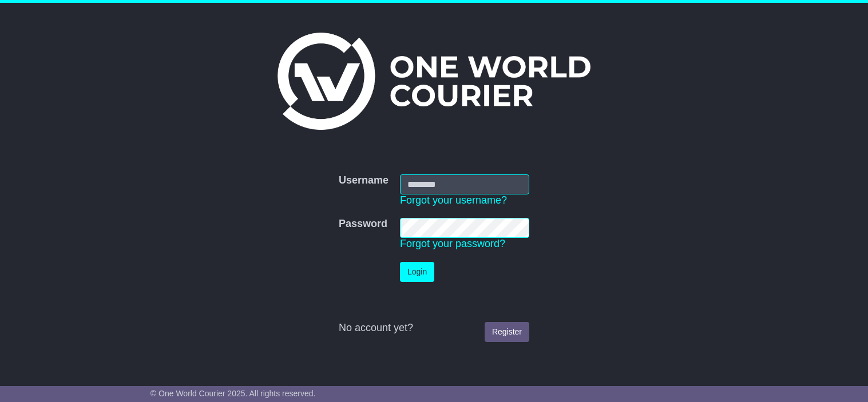 This screenshot has width=868, height=402. Describe the element at coordinates (452, 244) in the screenshot. I see `a: Forgot your password?` at that location.